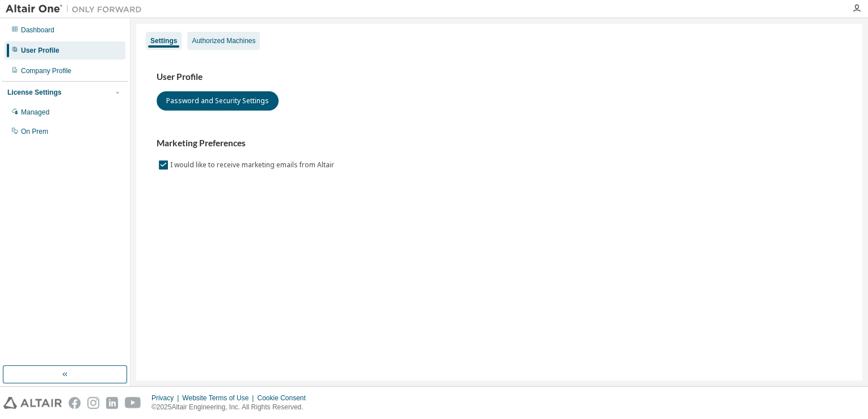  What do you see at coordinates (112, 402) in the screenshot?
I see `img: linkedin.svg` at bounding box center [112, 402].